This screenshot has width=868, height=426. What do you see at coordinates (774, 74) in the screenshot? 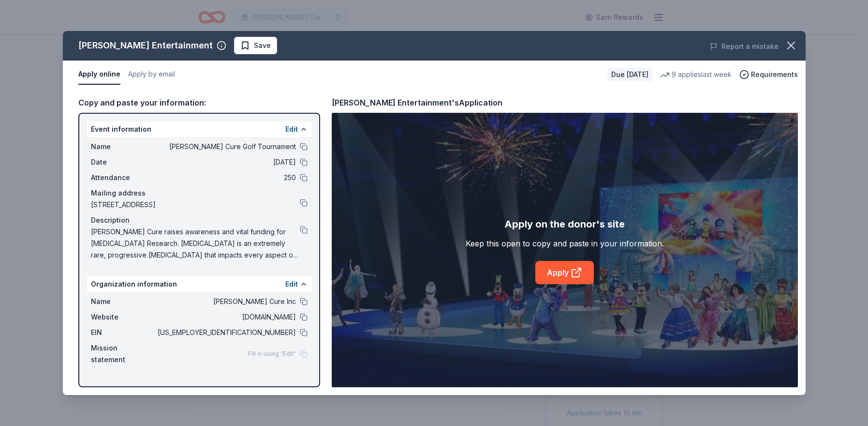
I see `span: Requirements` at bounding box center [774, 74].